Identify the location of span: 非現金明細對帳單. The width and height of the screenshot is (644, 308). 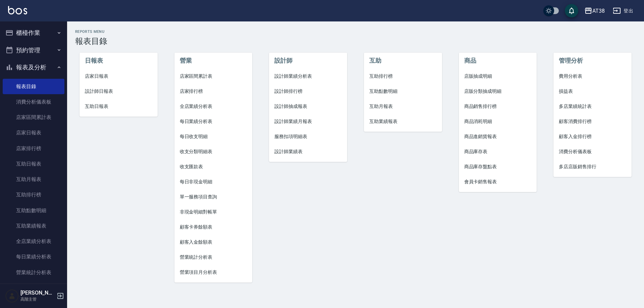
(214, 212).